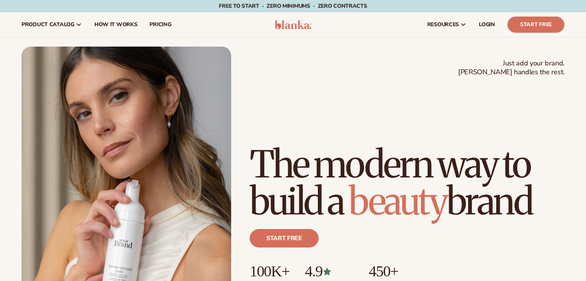  I want to click on p: 450+, so click(398, 272).